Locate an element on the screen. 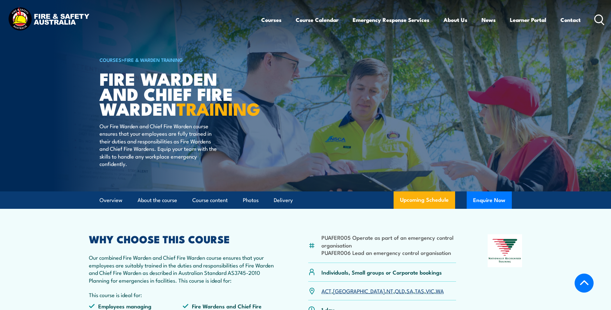 This screenshot has height=310, width=611. p: Our combined Fire Warden and Chief Fire Warden course ensures that your employees are suitably tr... is located at coordinates (183, 269).